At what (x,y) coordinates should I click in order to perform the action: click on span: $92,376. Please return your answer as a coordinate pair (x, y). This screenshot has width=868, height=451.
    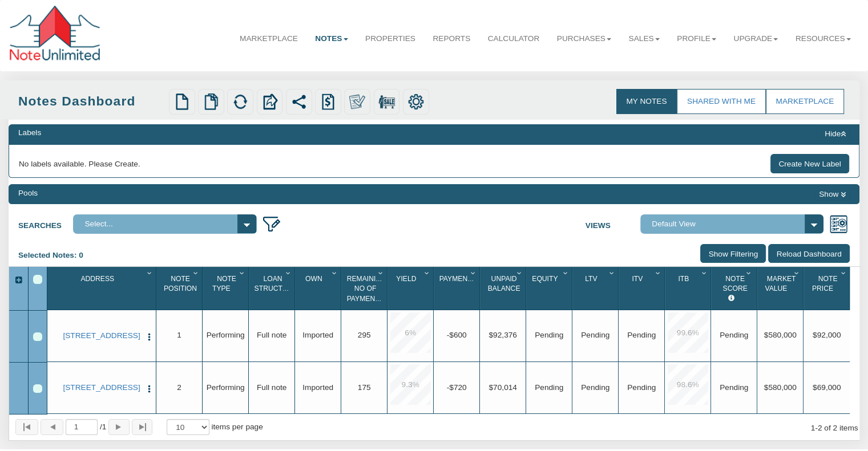
    Looking at the image, I should click on (502, 335).